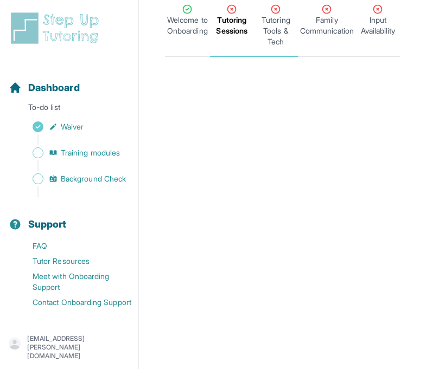 This screenshot has width=426, height=369. What do you see at coordinates (90, 153) in the screenshot?
I see `span: Training modules` at bounding box center [90, 153].